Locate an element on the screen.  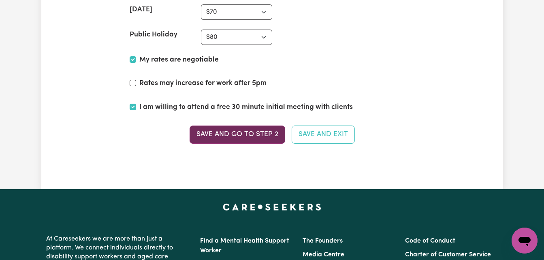
a: Code of Conduct is located at coordinates (430, 241).